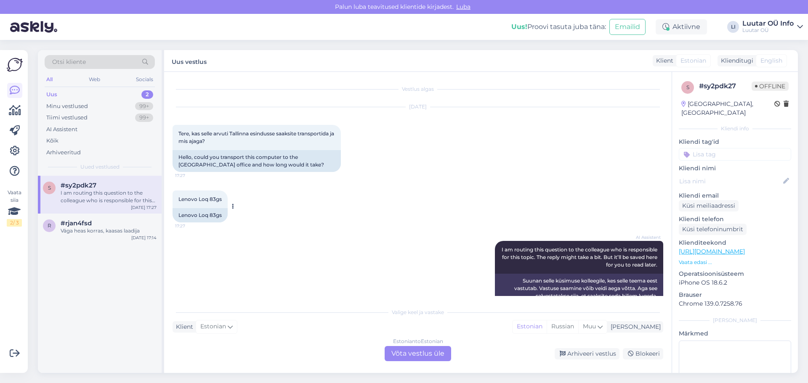 This screenshot has width=808, height=383. I want to click on span: #rjan4fsd, so click(76, 223).